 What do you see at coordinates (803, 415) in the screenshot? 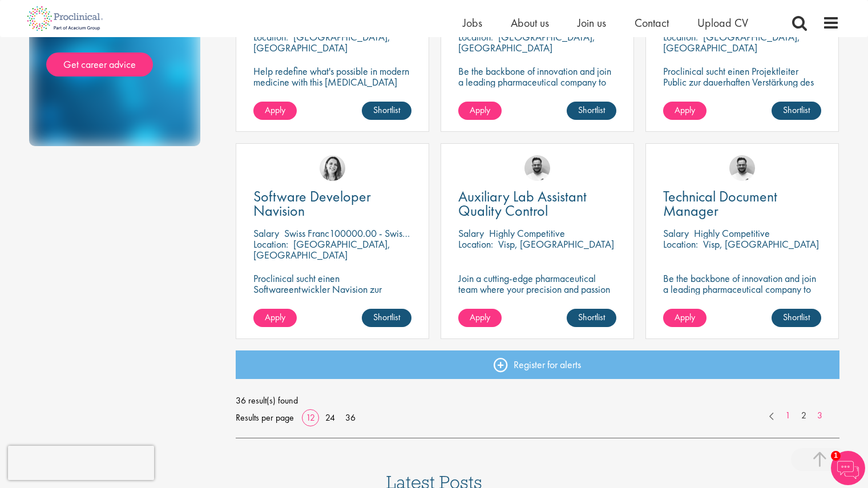
I see `a: 2` at bounding box center [803, 415].